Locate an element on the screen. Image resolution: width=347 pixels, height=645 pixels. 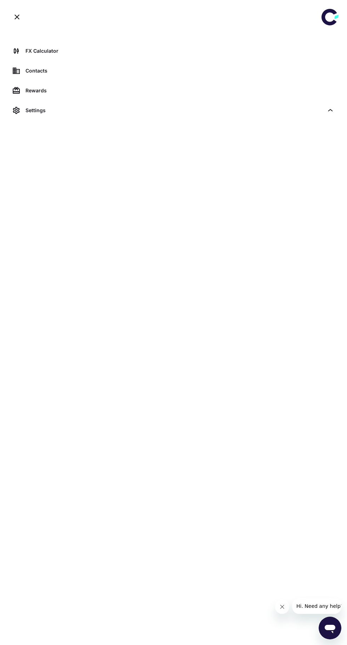
div: Contacts is located at coordinates (180, 71).